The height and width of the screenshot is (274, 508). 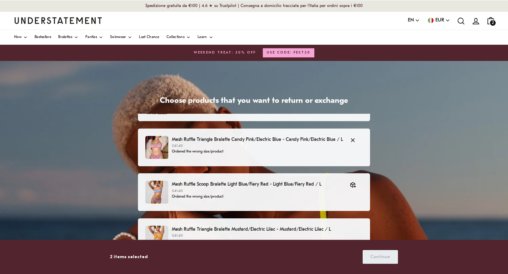 I want to click on span: Collections, so click(x=175, y=37).